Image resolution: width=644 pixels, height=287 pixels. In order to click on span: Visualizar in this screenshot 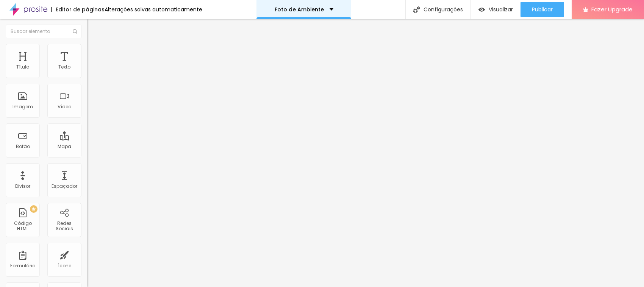, I will do `click(501, 10)`.